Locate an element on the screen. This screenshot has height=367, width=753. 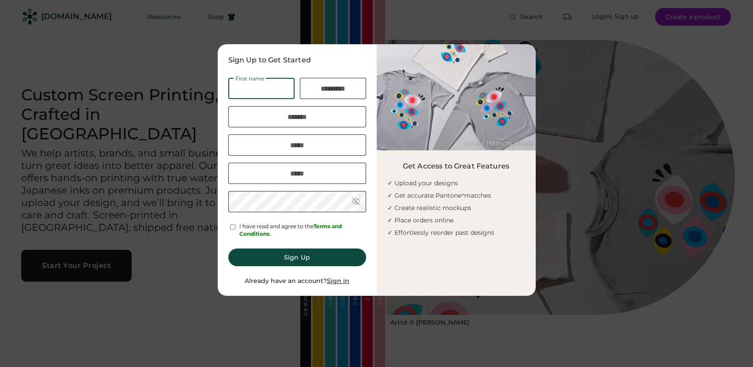
div: Already have an account? is located at coordinates (297, 281).